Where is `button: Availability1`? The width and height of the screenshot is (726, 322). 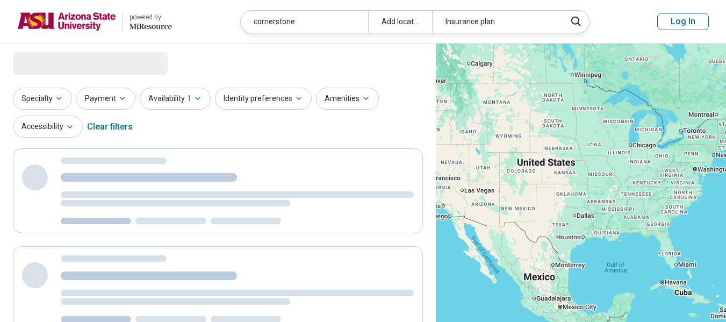 button: Availability1 is located at coordinates (175, 98).